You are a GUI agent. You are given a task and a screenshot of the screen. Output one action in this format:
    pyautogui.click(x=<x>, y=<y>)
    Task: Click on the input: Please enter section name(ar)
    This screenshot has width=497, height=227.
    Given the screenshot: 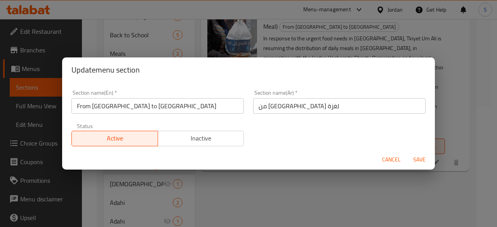 What is the action you would take?
    pyautogui.click(x=340, y=106)
    